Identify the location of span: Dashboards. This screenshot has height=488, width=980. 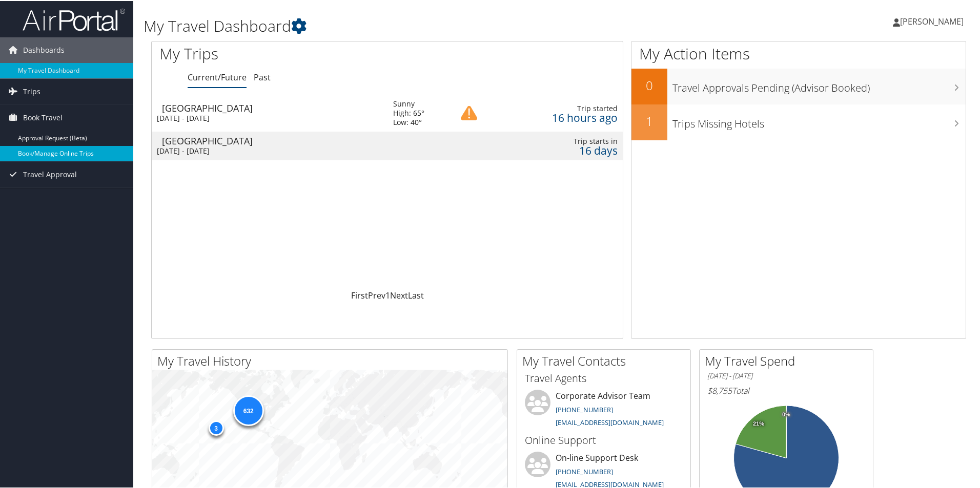
(44, 49).